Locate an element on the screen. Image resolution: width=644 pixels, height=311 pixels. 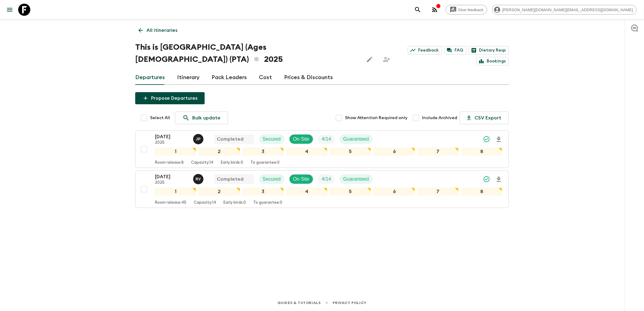
a: Prices & Discounts is located at coordinates (308, 78).